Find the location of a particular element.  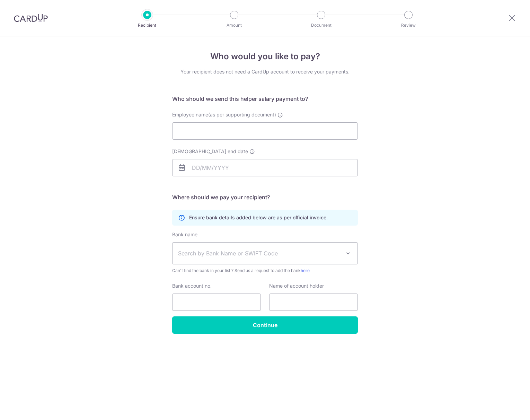

div: Your recipient does not need a CardUp account to receive your payments. is located at coordinates (265, 72).